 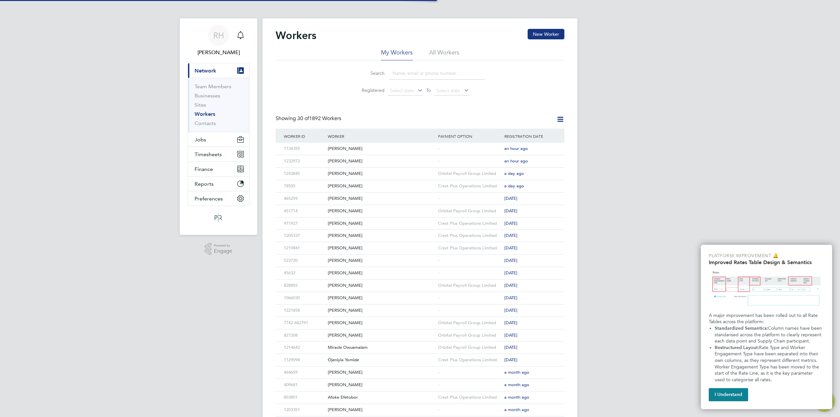 I want to click on div: 1232972, so click(x=304, y=161).